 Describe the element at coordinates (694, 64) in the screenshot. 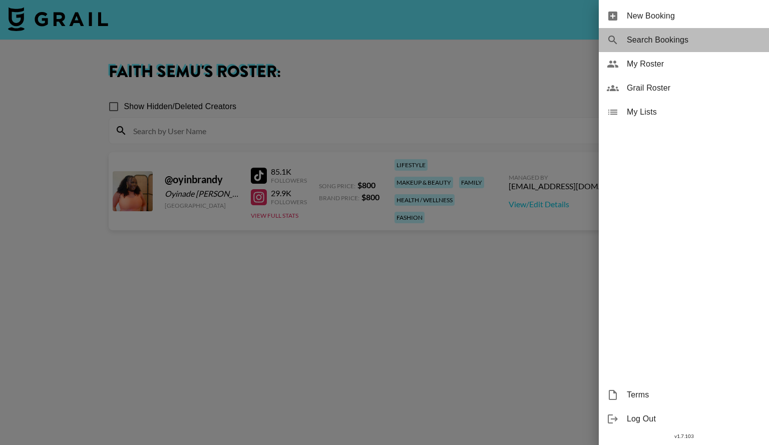

I see `span: My Roster` at that location.